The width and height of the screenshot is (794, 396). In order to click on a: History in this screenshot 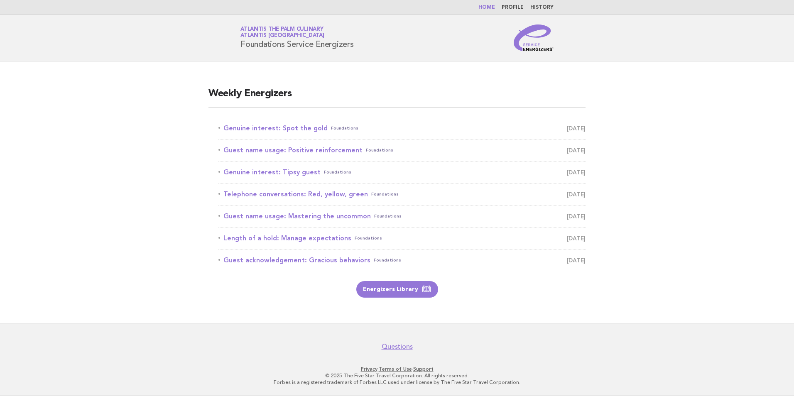, I will do `click(542, 7)`.